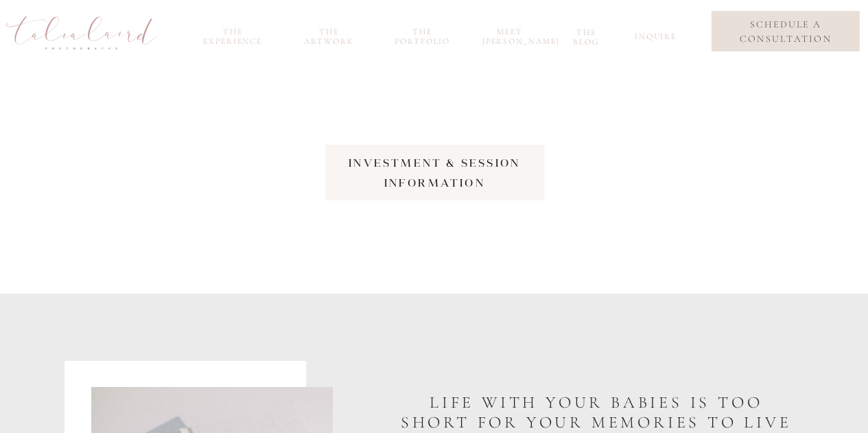 Image resolution: width=868 pixels, height=433 pixels. I want to click on a: investment & session Information, so click(434, 173).